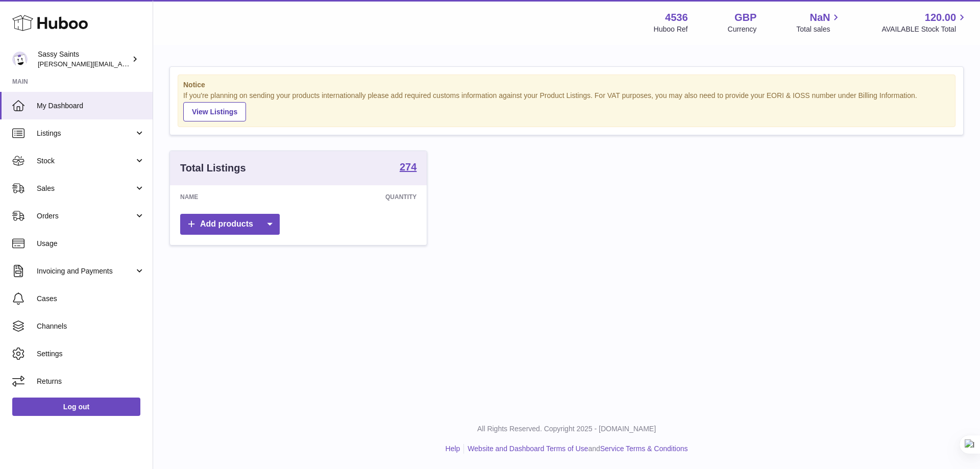 This screenshot has height=469, width=980. What do you see at coordinates (742, 29) in the screenshot?
I see `div: Currency` at bounding box center [742, 29].